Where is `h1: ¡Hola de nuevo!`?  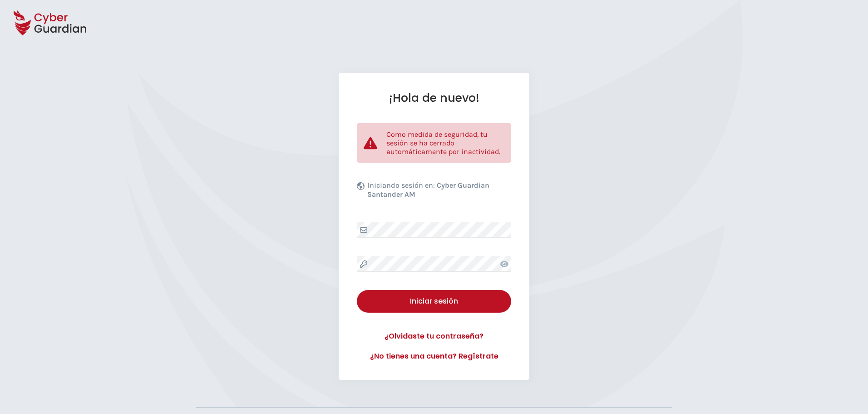
h1: ¡Hola de nuevo! is located at coordinates (434, 98).